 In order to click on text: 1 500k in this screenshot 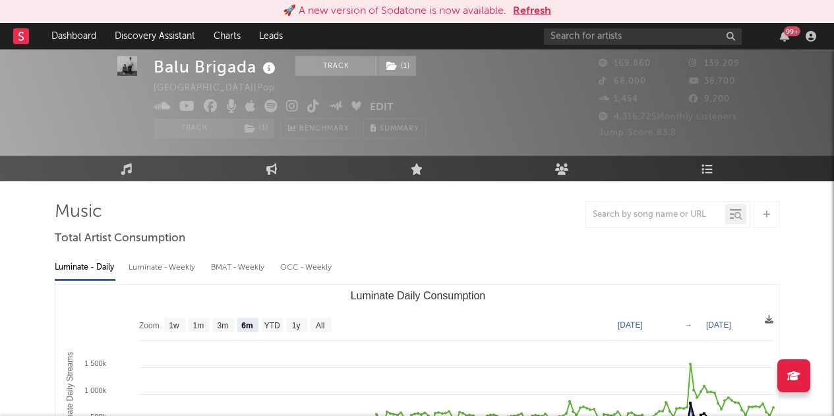, I will do `click(95, 363)`.